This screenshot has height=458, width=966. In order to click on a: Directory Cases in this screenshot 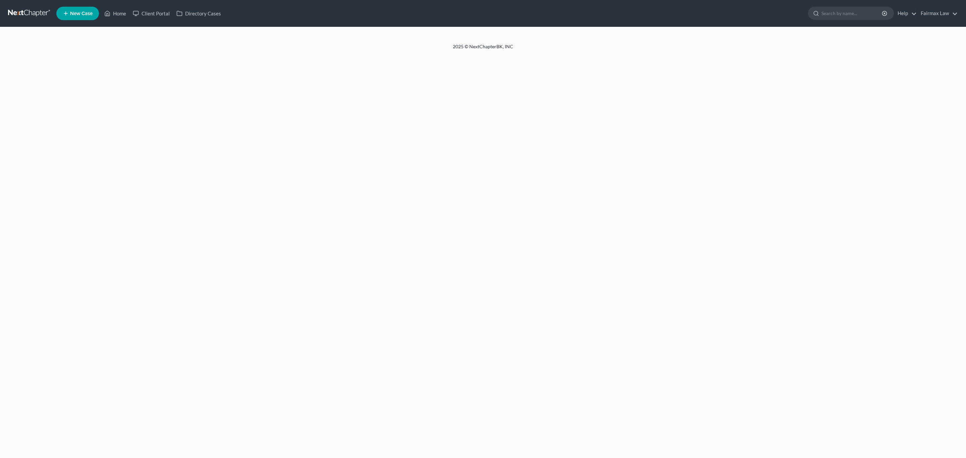, I will do `click(198, 13)`.